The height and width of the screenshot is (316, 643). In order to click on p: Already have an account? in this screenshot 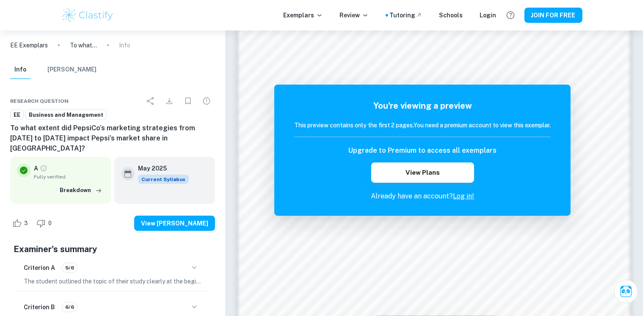, I will do `click(422, 196)`.